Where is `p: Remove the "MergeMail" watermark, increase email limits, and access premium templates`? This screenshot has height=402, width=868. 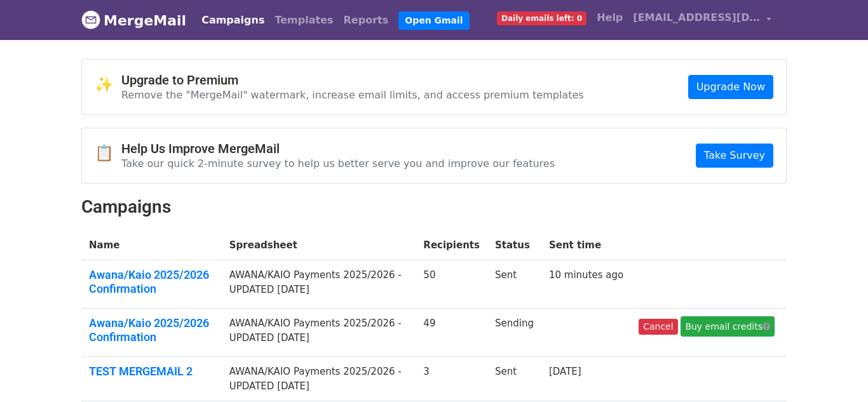
p: Remove the "MergeMail" watermark, increase email limits, and access premium templates is located at coordinates (352, 95).